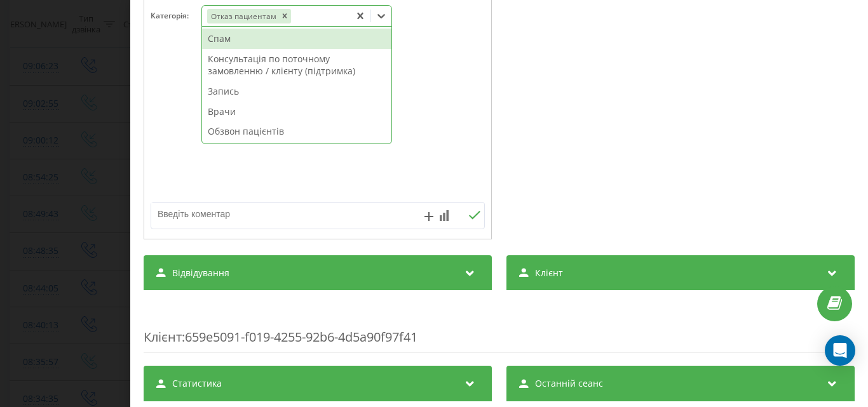  What do you see at coordinates (297, 64) in the screenshot?
I see `div: Консультація по поточному замовленню / клієнту (підтримка)` at bounding box center [297, 64].